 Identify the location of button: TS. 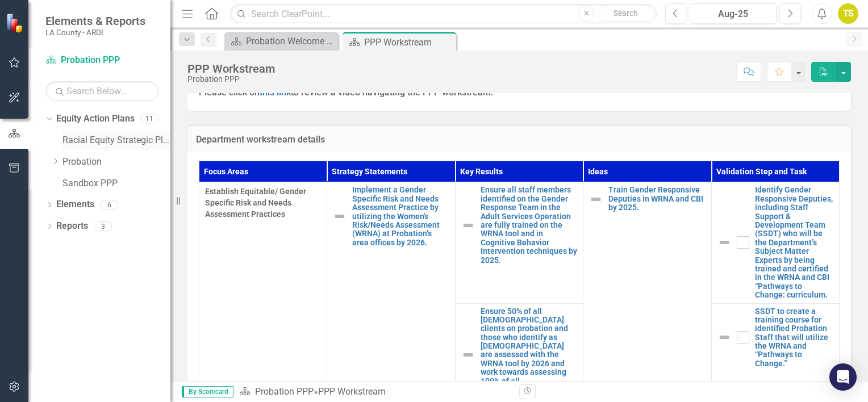
(848, 13).